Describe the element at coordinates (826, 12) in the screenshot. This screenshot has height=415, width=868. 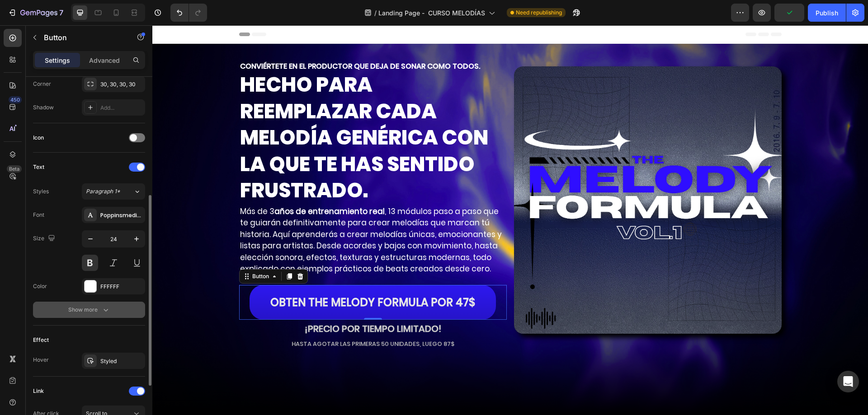
I see `div: Publish` at that location.